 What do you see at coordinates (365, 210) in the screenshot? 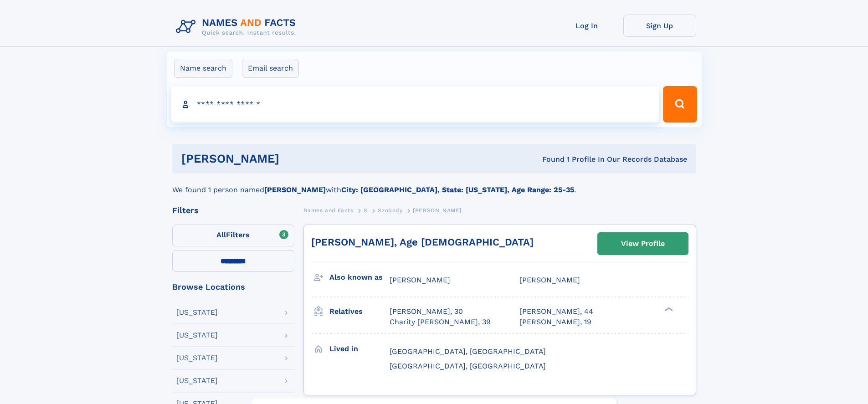
I see `a: S` at bounding box center [365, 210].